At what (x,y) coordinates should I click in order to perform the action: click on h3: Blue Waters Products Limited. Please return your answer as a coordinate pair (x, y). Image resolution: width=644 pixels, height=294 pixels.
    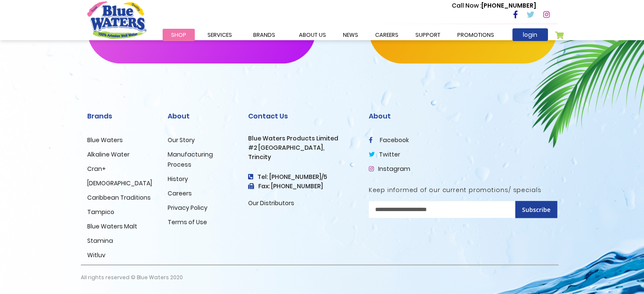
    Looking at the image, I should click on (302, 138).